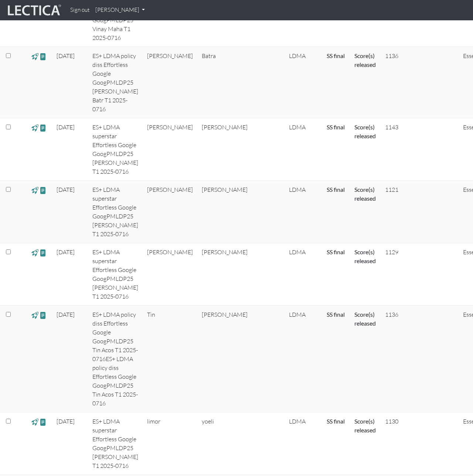 This screenshot has width=473, height=476. Describe the element at coordinates (80, 10) in the screenshot. I see `a: Sign out` at that location.